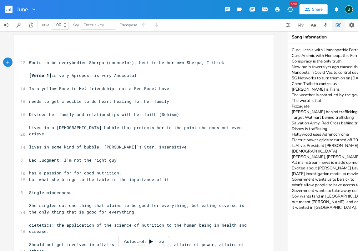 The image size is (358, 251). What do you see at coordinates (314, 9) in the screenshot?
I see `button: Share` at bounding box center [314, 9].